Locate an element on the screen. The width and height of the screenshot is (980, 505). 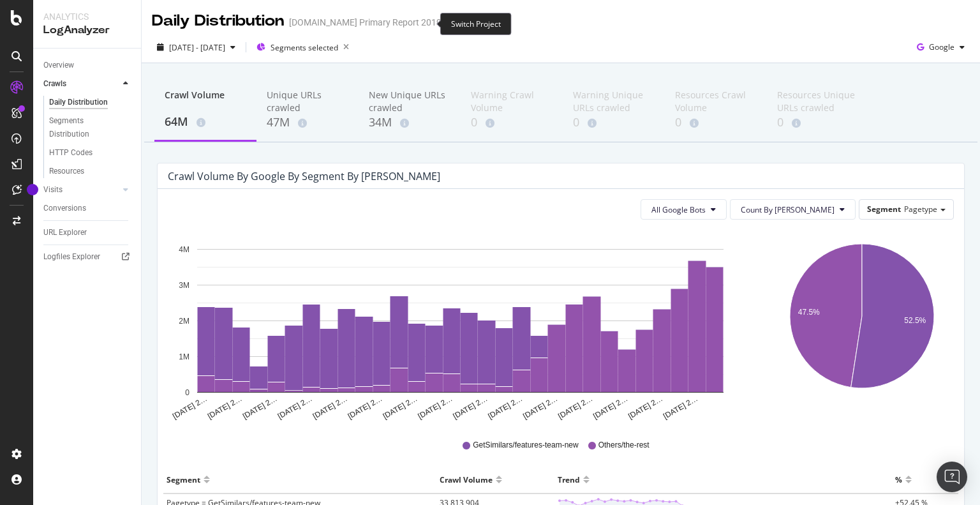
a: Segments Distribution is located at coordinates (91, 128).